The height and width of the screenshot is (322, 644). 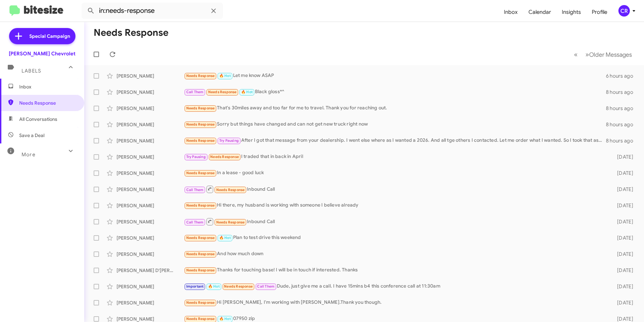 I want to click on div: That's 30miles away and too far for me to travel. Thank you for reaching out., so click(x=395, y=108).